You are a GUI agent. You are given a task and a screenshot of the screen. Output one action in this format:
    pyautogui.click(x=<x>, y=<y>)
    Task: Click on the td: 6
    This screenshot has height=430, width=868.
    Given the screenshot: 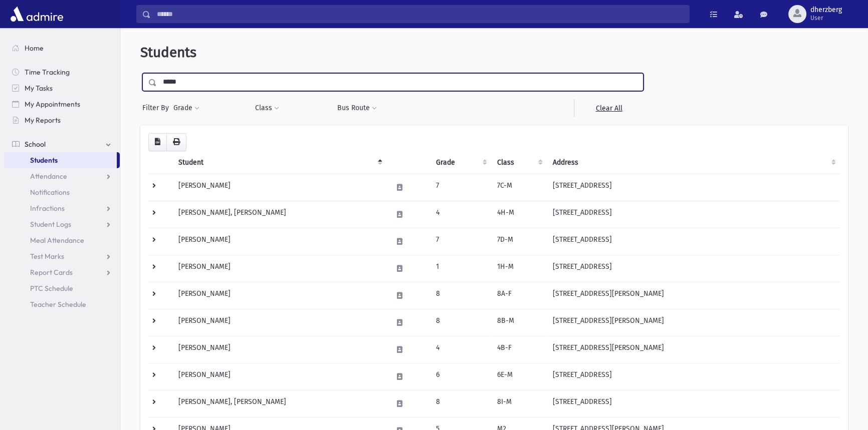 What is the action you would take?
    pyautogui.click(x=460, y=377)
    